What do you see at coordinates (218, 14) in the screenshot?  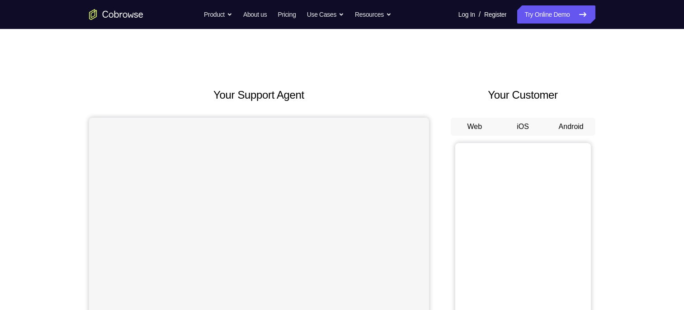 I see `button: Product` at bounding box center [218, 14].